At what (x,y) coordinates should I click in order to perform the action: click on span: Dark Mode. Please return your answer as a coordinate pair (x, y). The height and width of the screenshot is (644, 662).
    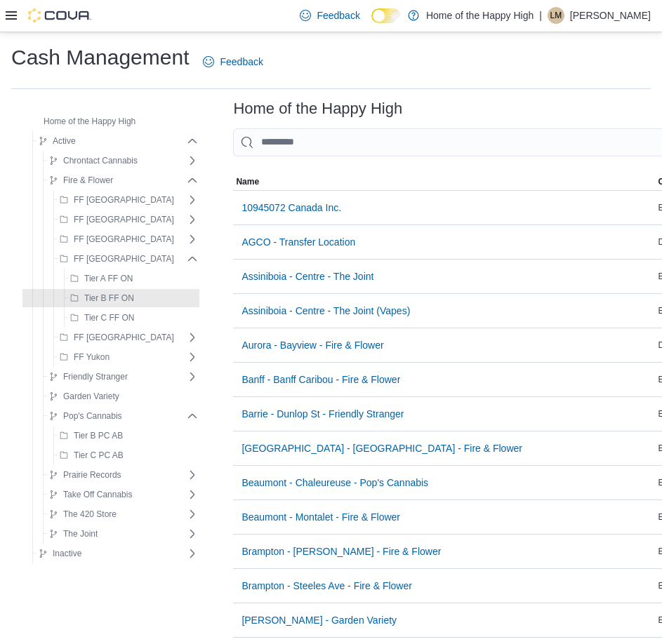
    Looking at the image, I should click on (371, 23).